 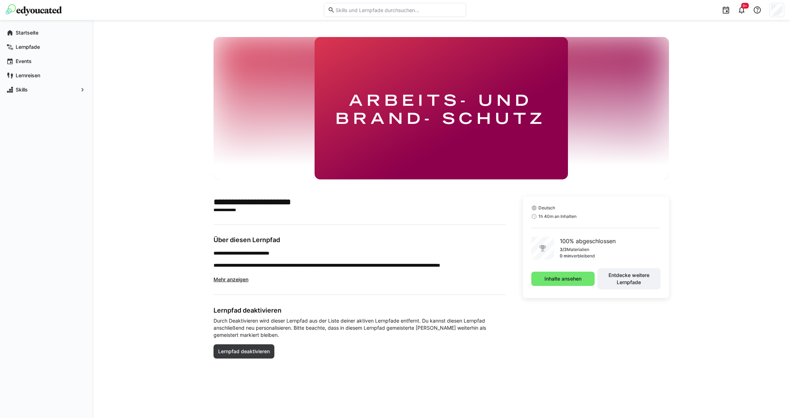 What do you see at coordinates (360, 310) in the screenshot?
I see `h3: Lernpfad deaktivieren` at bounding box center [360, 310].